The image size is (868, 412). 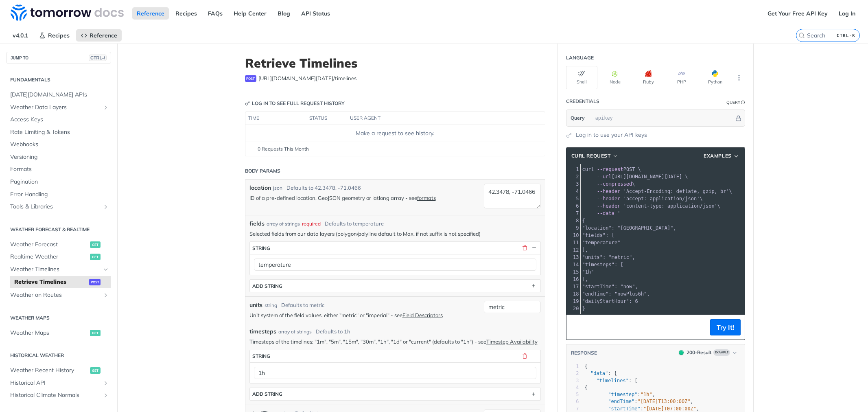 I want to click on div: 3, so click(x=574, y=184).